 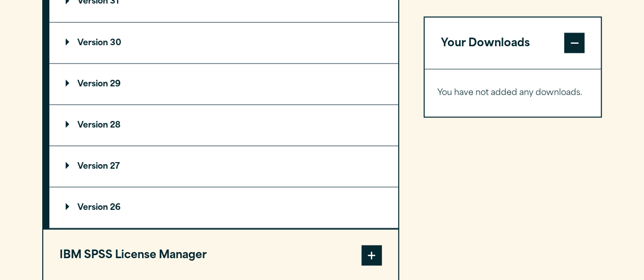 I want to click on div: Your Downloads, so click(x=513, y=93).